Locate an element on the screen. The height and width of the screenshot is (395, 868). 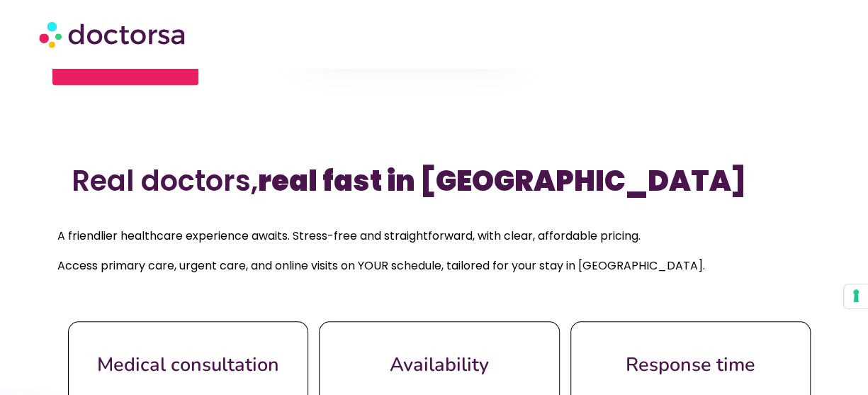
button: Your consent preferences for tracking technologies is located at coordinates (856, 296).